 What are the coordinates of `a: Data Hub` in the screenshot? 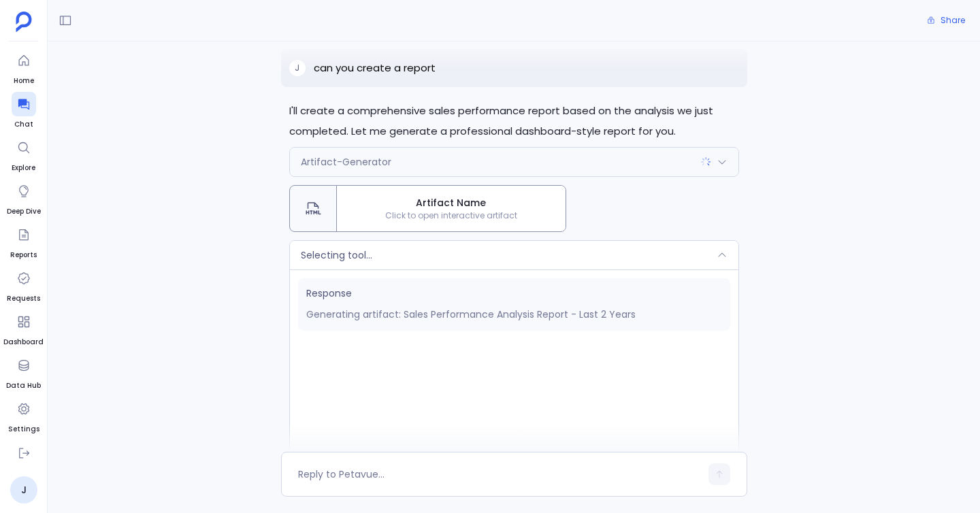 It's located at (23, 372).